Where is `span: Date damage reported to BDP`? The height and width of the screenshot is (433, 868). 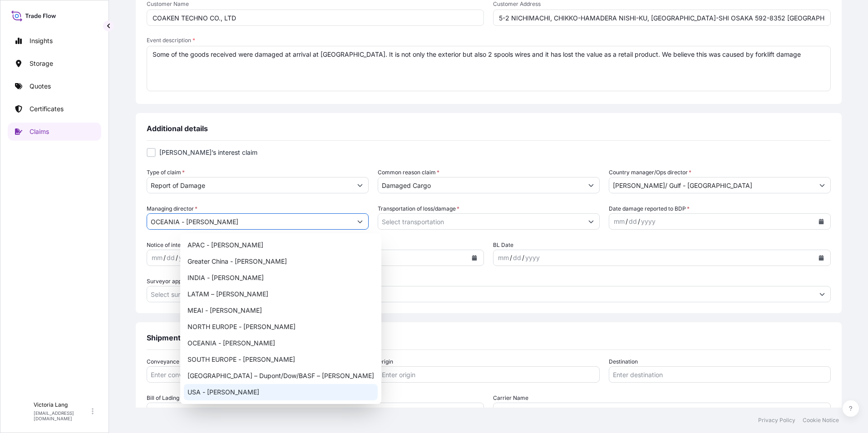
span: Date damage reported to BDP is located at coordinates (649, 208).